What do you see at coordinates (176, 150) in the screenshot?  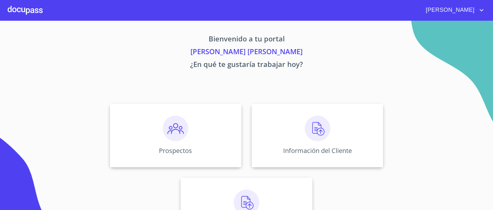 I see `p: Prospectos` at bounding box center [176, 150].